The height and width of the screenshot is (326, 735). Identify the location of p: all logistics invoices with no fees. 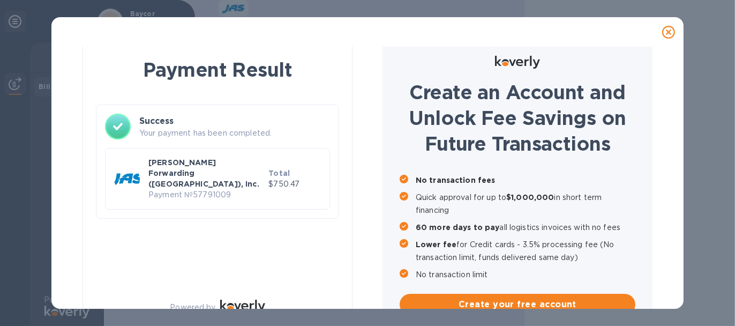
(526, 227).